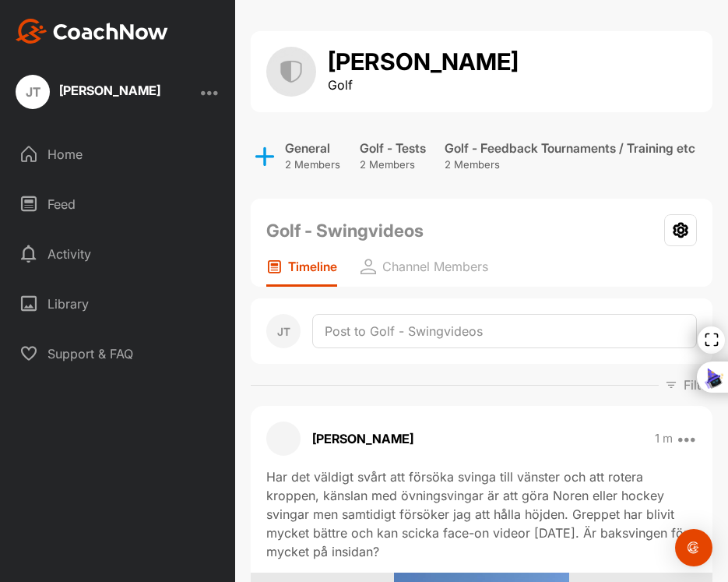 Image resolution: width=728 pixels, height=582 pixels. Describe the element at coordinates (664, 439) in the screenshot. I see `p: 1 m` at that location.